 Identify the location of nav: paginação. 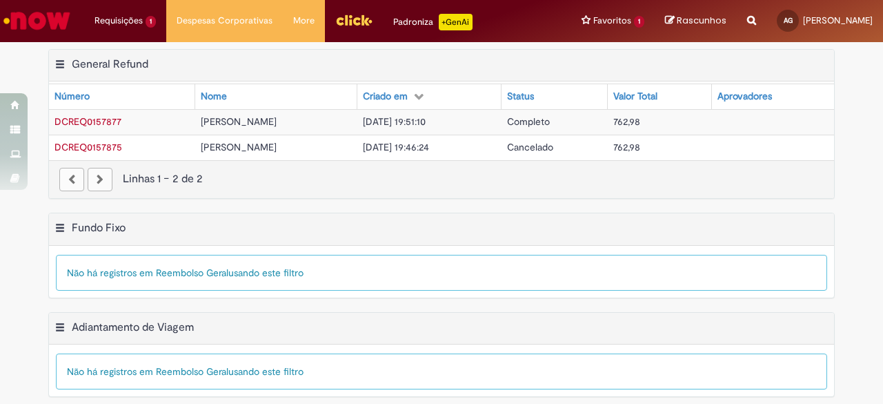
(441, 179).